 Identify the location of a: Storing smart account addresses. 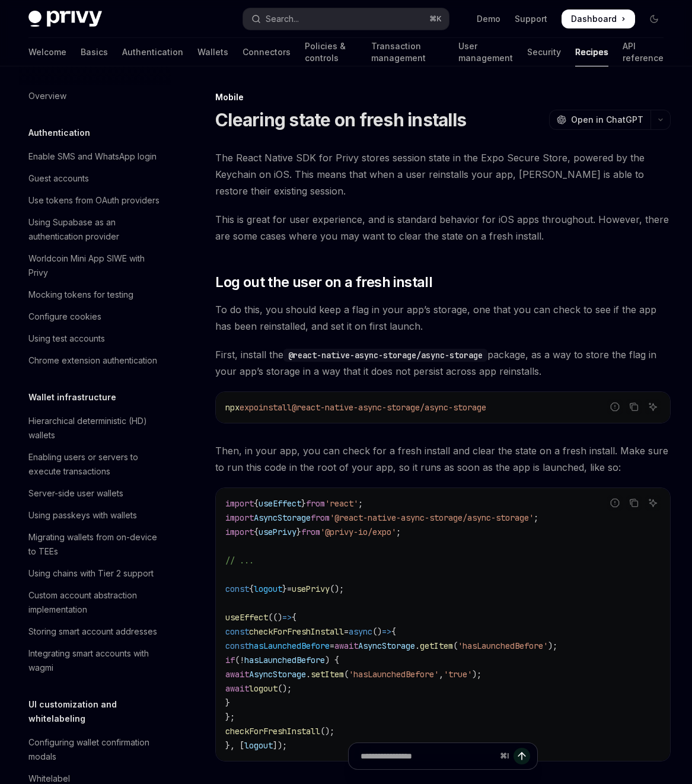
(95, 631).